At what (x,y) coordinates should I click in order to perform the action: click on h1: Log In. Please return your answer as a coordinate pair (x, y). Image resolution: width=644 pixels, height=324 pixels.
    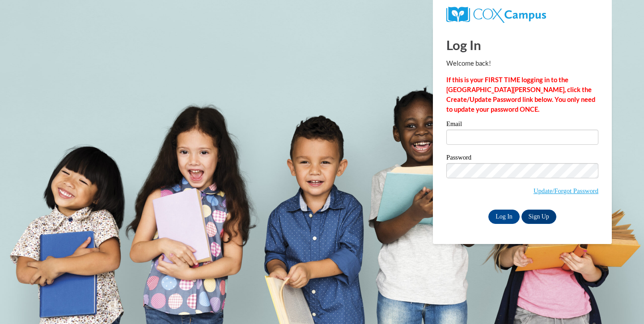
    Looking at the image, I should click on (522, 45).